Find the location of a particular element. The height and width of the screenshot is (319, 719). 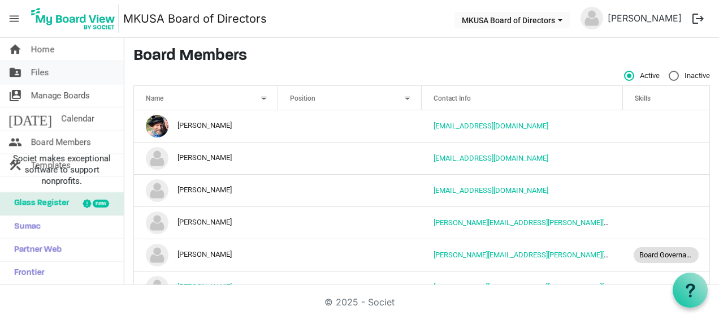

a: © 2025 - Societ is located at coordinates (359, 302).